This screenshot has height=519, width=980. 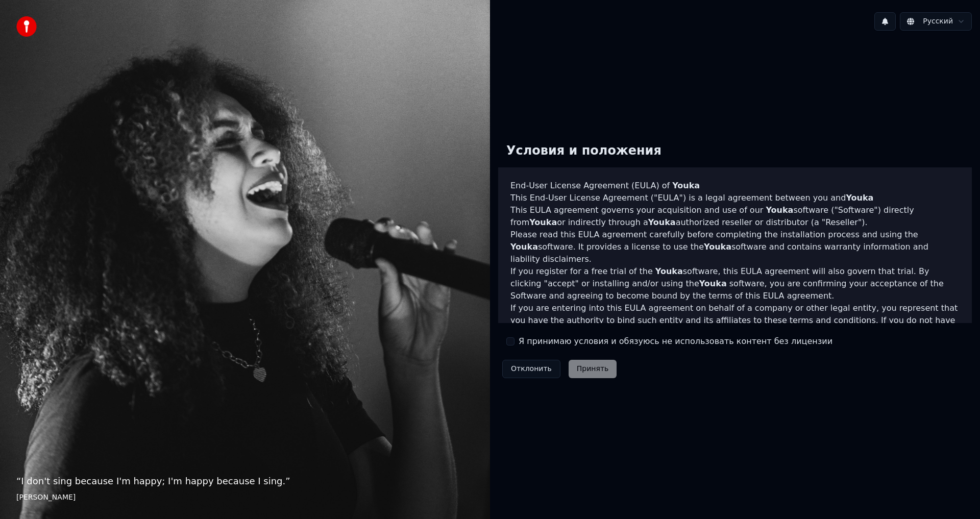 I want to click on div: Условия и положения, so click(x=584, y=151).